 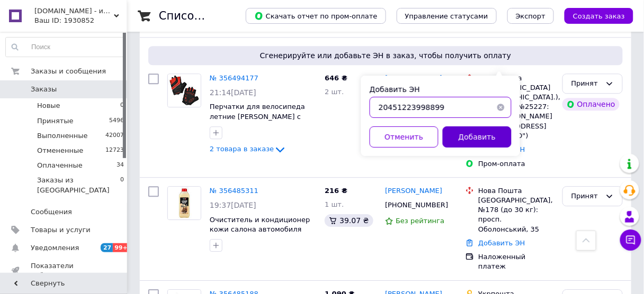 I want to click on span: Создать заказ, so click(x=599, y=16).